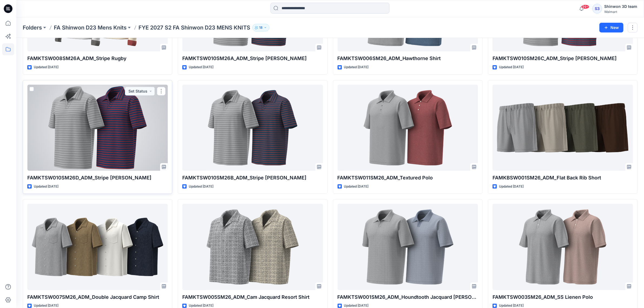 The image size is (644, 308). Describe the element at coordinates (97, 297) in the screenshot. I see `p: FAMKTSW007SM26_ADM_Double Jacquard Camp Shirt` at that location.